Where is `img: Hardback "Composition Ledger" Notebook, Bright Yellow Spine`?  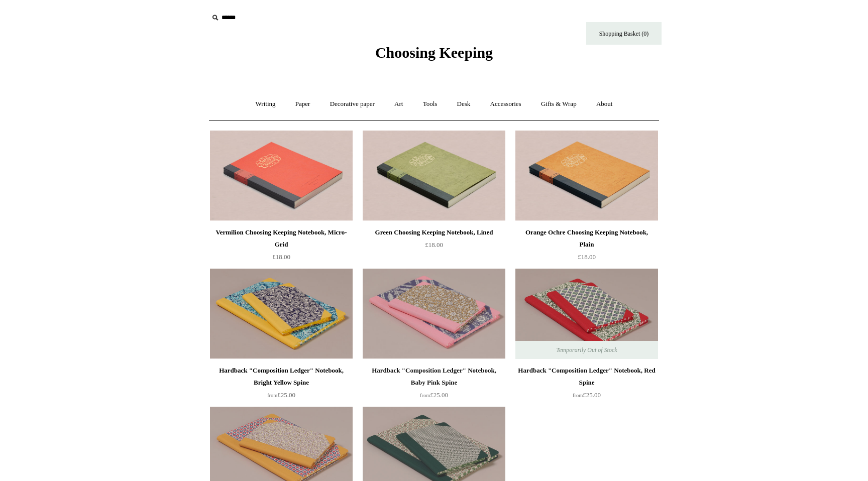 img: Hardback "Composition Ledger" Notebook, Bright Yellow Spine is located at coordinates (281, 314).